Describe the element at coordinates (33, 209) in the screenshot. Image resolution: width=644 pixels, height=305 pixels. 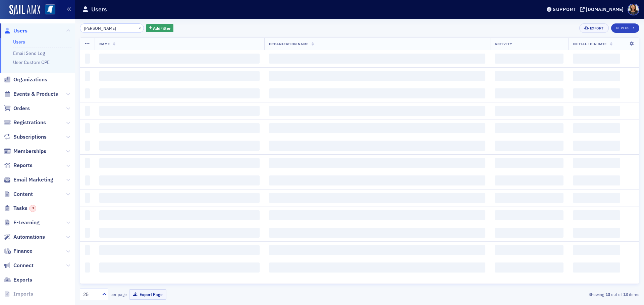
I see `div: 3` at that location.